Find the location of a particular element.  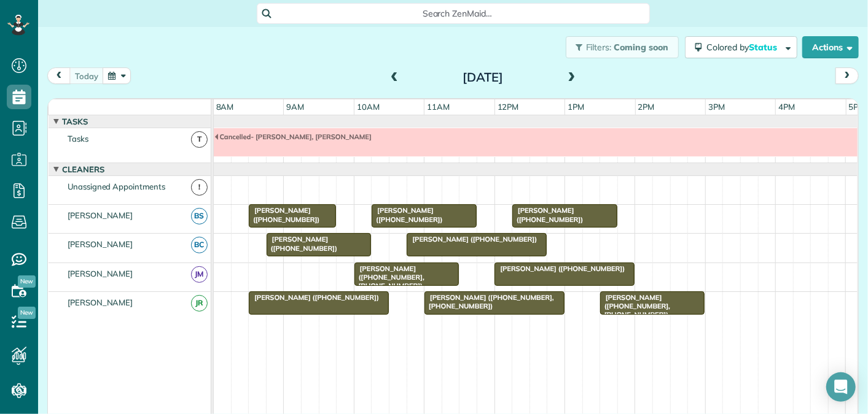

span: 8am is located at coordinates (225, 106).